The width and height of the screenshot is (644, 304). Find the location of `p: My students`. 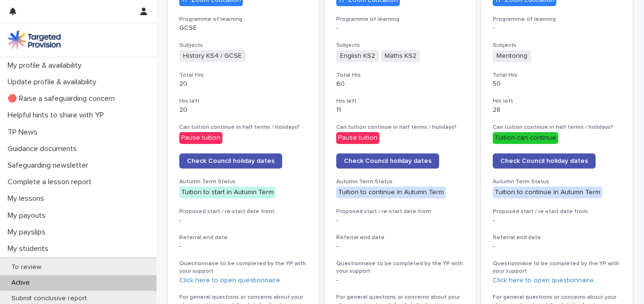

p: My students is located at coordinates (29, 248).